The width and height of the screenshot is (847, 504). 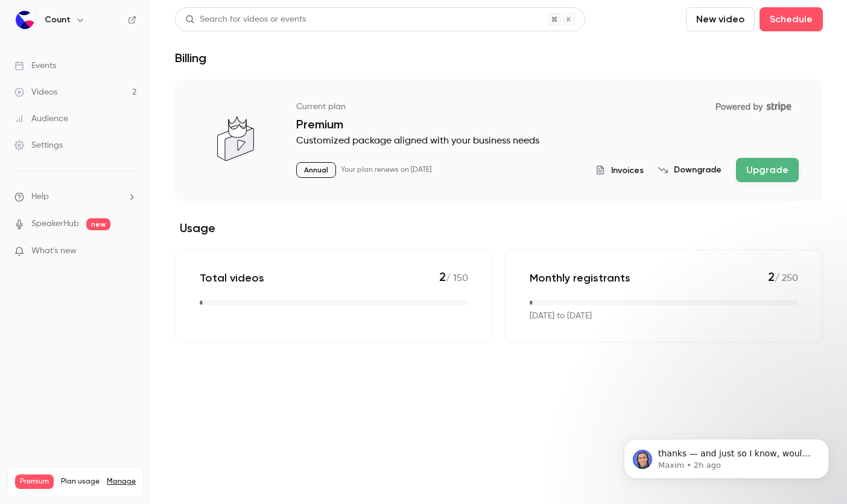 What do you see at coordinates (40, 197) in the screenshot?
I see `span: Help` at bounding box center [40, 197].